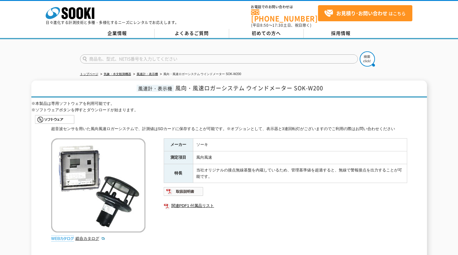 Image resolution: width=458 pixels, height=255 pixels. Describe the element at coordinates (266, 33) in the screenshot. I see `span: 初めての方へ` at that location.